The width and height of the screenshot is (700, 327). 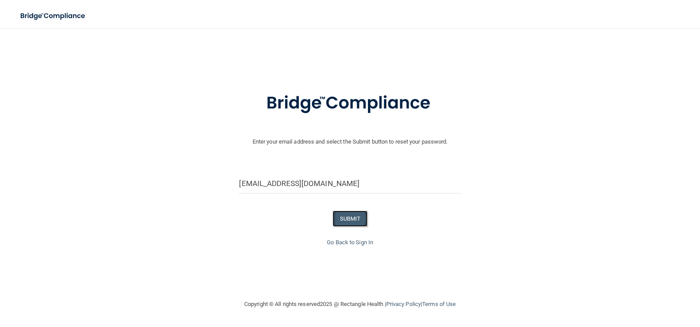 I want to click on a: Terms of Use, so click(x=439, y=303).